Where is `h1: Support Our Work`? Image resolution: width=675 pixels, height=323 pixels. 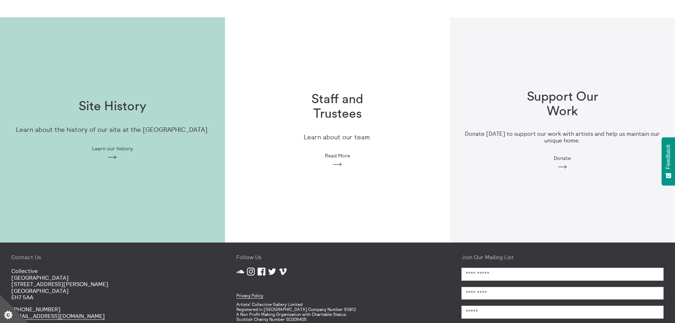
h1: Support Our Work is located at coordinates (562, 104).